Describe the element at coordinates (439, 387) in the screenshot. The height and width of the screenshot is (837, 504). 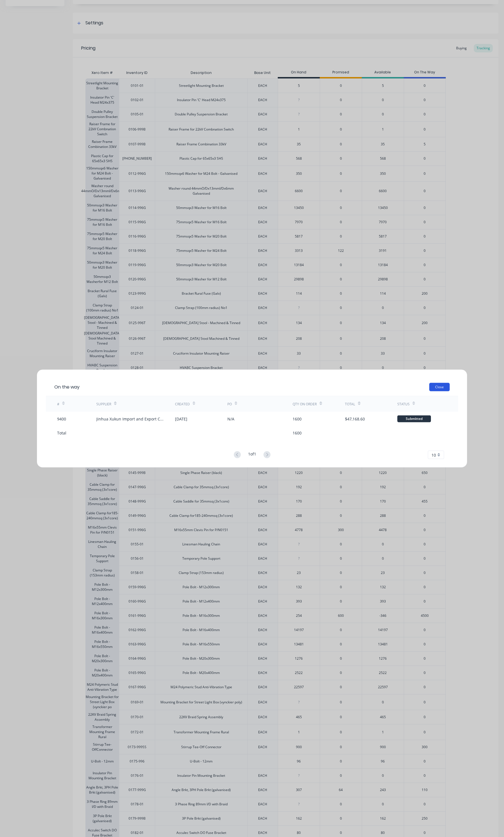
I see `button: Close` at that location.